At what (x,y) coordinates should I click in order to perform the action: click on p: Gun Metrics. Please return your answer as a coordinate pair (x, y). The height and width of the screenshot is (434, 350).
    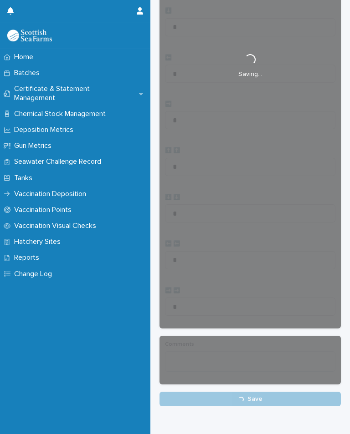
    Looking at the image, I should click on (35, 146).